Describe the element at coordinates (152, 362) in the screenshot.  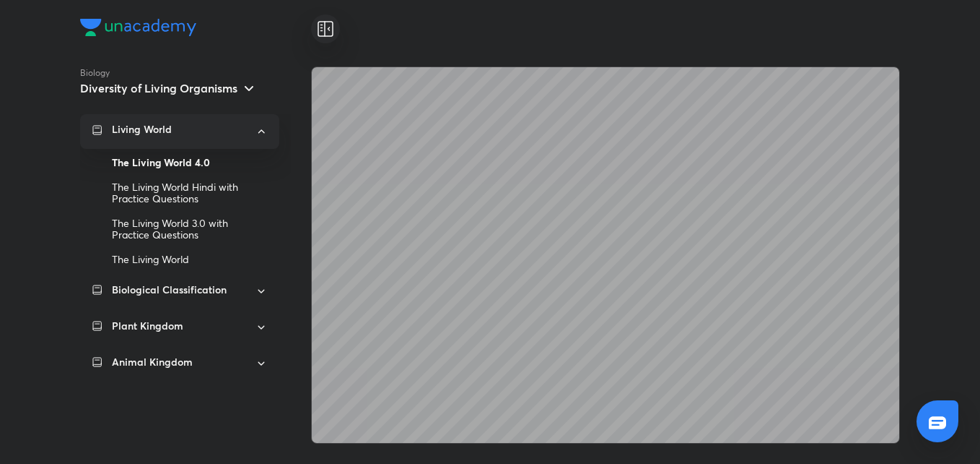
I see `p: Animal Kingdom` at that location.